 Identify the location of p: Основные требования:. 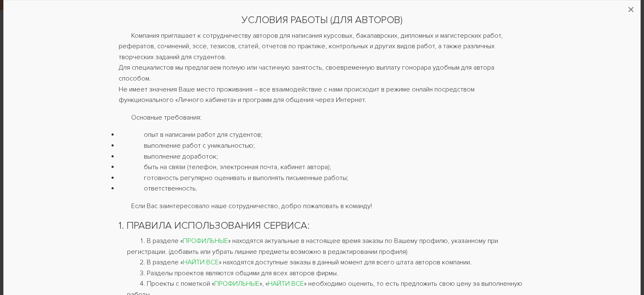
(322, 118).